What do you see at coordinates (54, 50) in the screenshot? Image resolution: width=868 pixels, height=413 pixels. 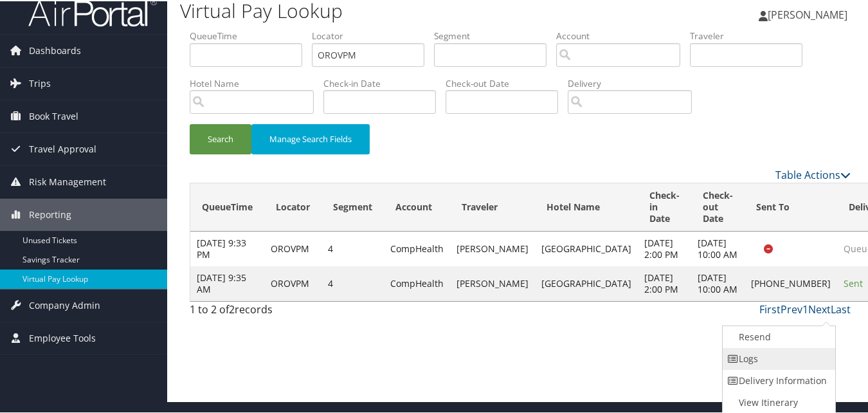 I see `span: Dashboards` at bounding box center [54, 50].